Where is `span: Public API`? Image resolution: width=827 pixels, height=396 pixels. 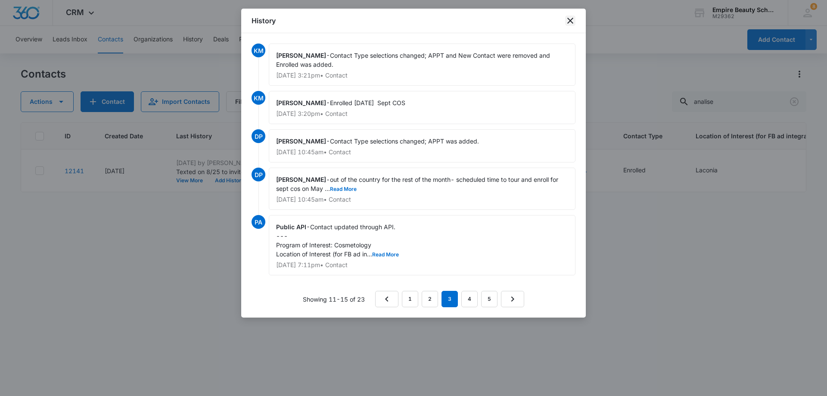
span: Public API is located at coordinates (291, 227).